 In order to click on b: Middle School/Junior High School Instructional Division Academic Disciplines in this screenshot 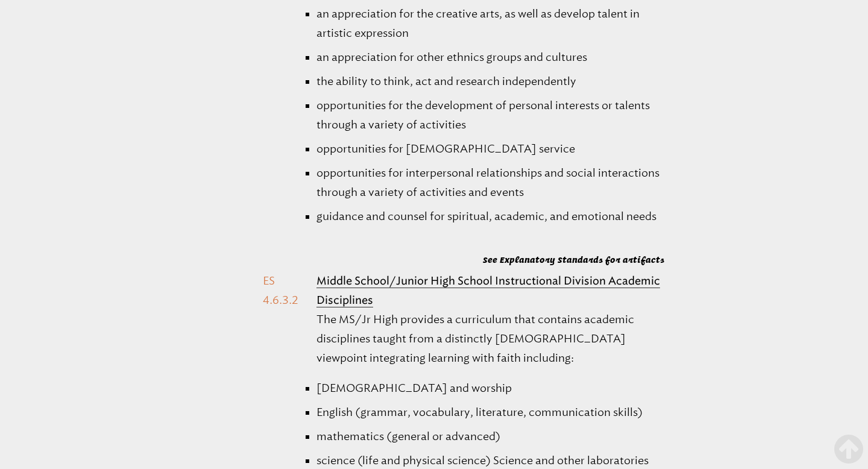, I will do `click(489, 291)`.